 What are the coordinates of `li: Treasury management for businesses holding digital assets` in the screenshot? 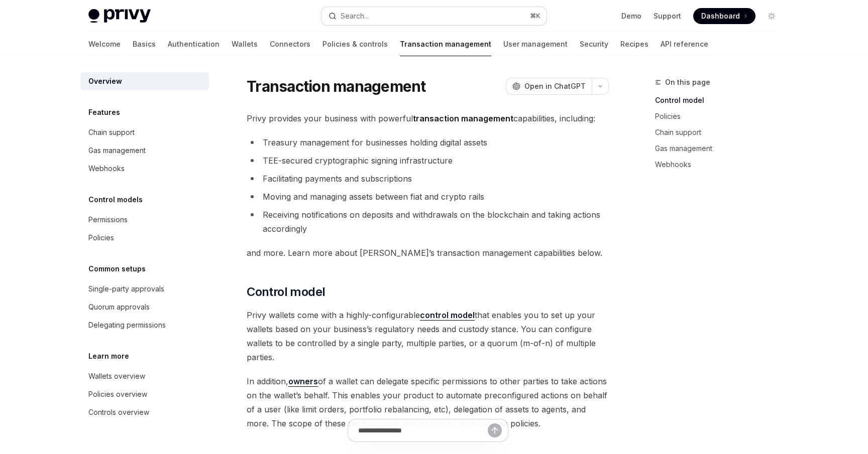 It's located at (427, 143).